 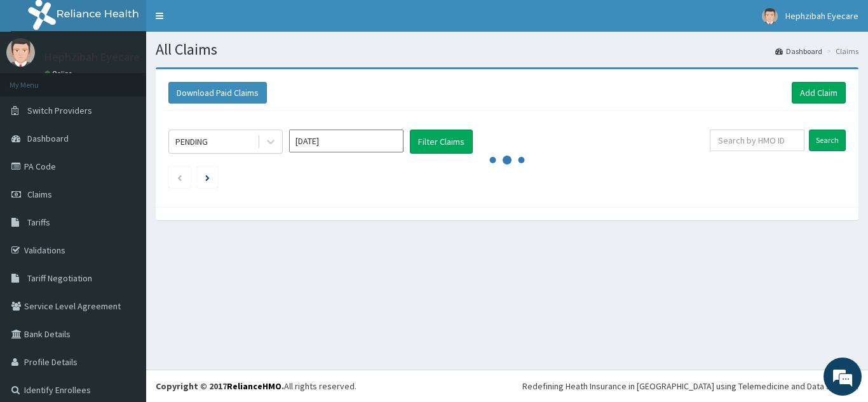 I want to click on a: Previous page, so click(x=179, y=177).